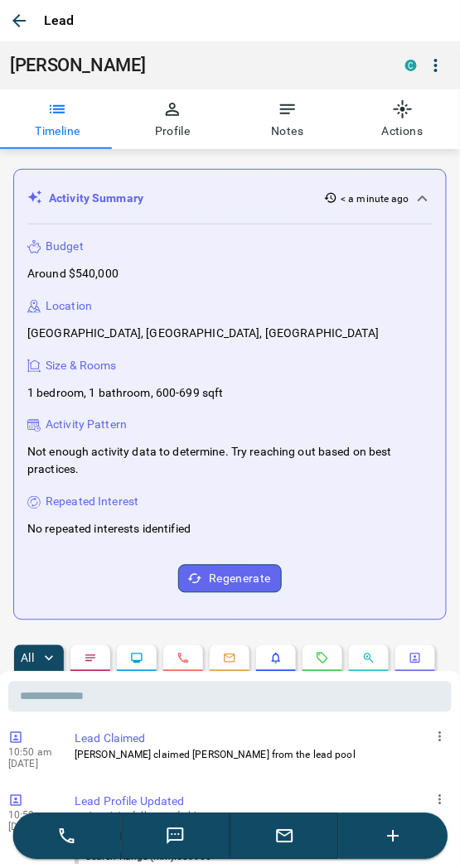 Image resolution: width=460 pixels, height=868 pixels. I want to click on p: Location, so click(69, 305).